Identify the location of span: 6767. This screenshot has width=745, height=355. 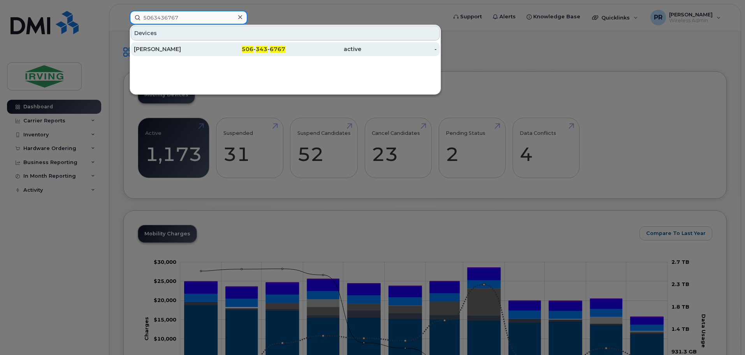
(278, 49).